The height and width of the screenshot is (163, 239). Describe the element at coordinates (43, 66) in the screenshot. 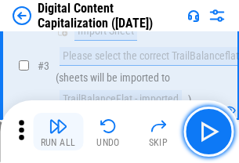

I see `span: # 3` at that location.